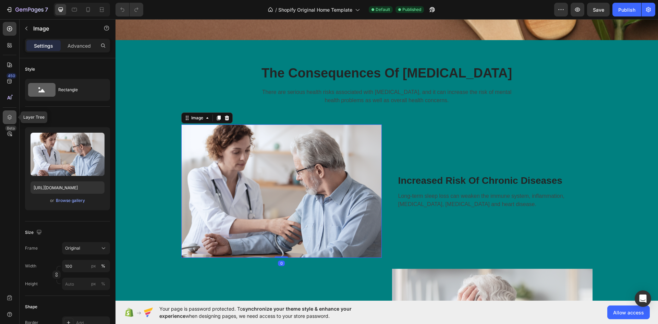 This screenshot has height=324, width=658. Describe the element at coordinates (379, 161) in the screenshot. I see `p: Increased Risk Of Chronic Diseases` at that location.